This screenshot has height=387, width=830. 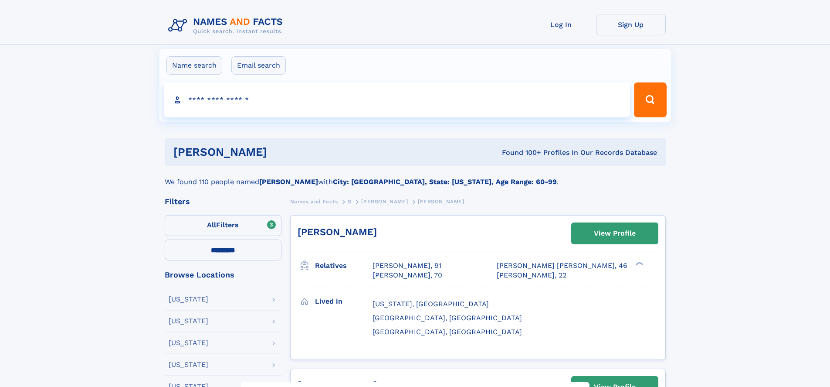 What do you see at coordinates (521, 153) in the screenshot?
I see `div: Found 100+ Profiles In Our Records Database` at bounding box center [521, 153].